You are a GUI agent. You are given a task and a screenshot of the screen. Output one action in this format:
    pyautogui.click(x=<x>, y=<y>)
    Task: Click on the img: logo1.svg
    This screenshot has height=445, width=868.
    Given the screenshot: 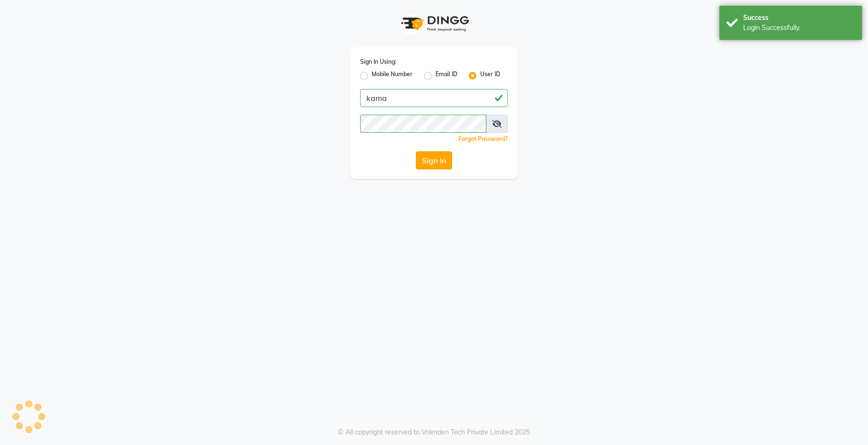 What is the action you would take?
    pyautogui.click(x=434, y=23)
    